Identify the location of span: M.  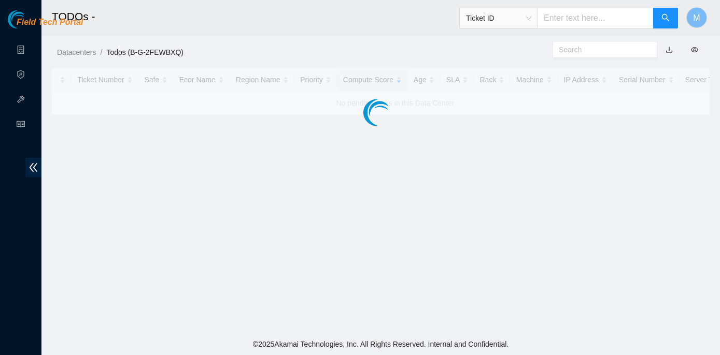
(696, 18).